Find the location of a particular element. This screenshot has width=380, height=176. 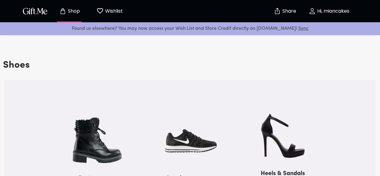

button: GiftMe Logo is located at coordinates (35, 11).